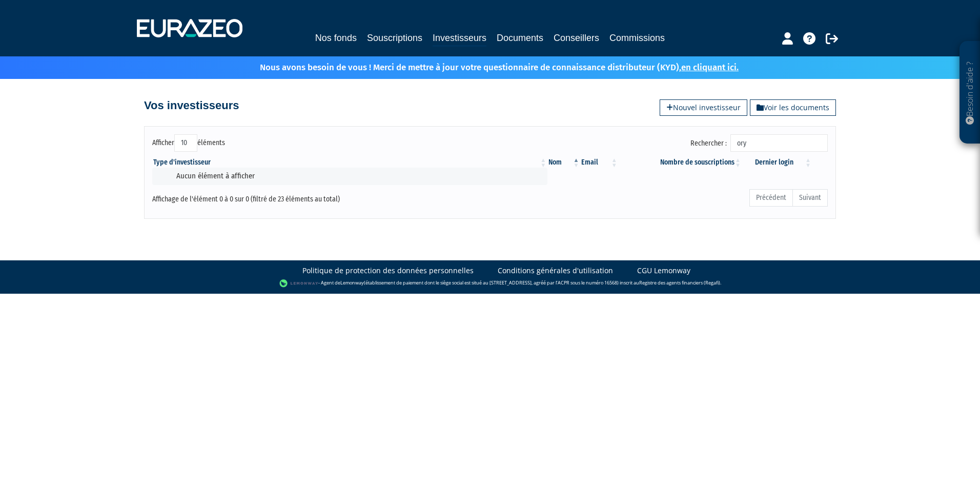  Describe the element at coordinates (664, 271) in the screenshot. I see `a: CGU Lemonway` at that location.